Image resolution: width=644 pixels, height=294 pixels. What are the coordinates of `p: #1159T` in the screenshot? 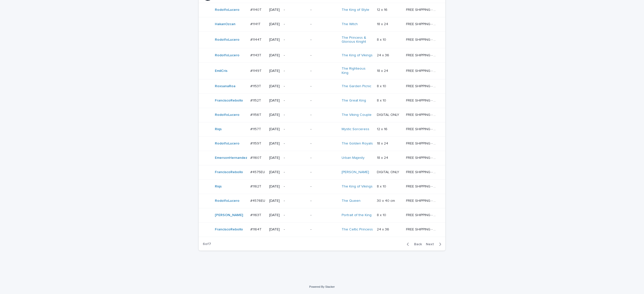 It's located at (256, 142).